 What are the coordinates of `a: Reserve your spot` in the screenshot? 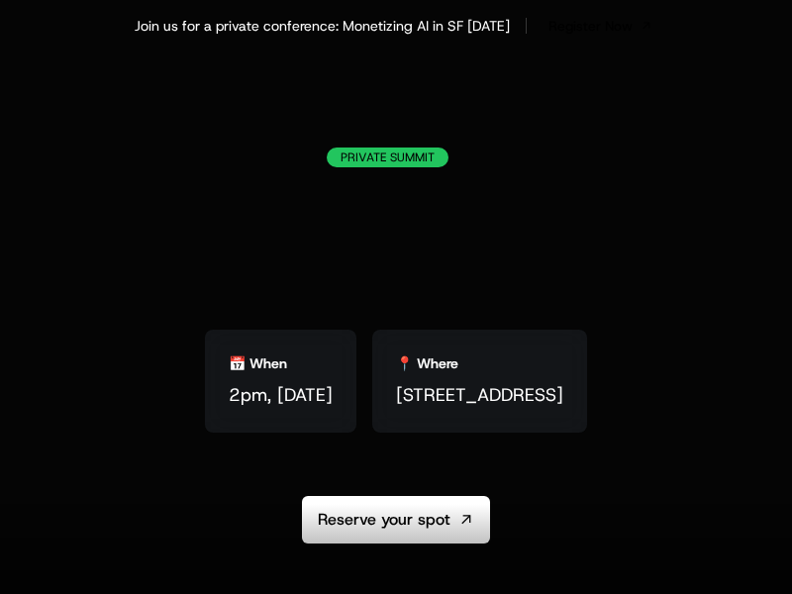 It's located at (396, 520).